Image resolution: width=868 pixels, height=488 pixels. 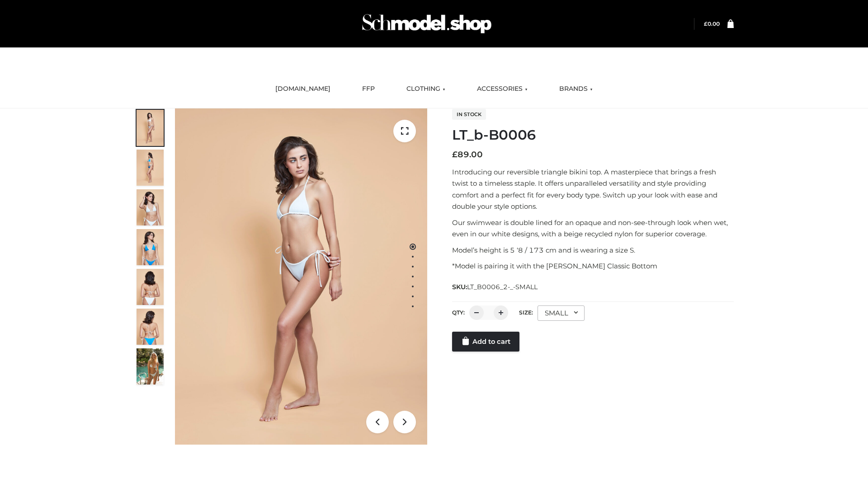 I want to click on img: Arieltop_CloudNine_AzureSky2.jpg, so click(x=150, y=366).